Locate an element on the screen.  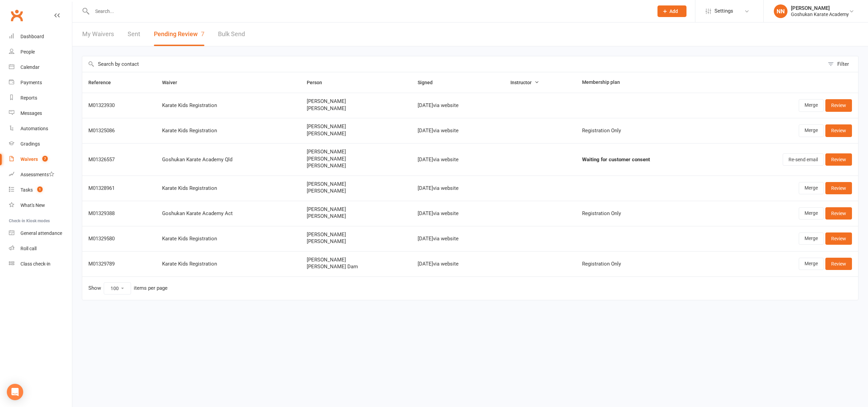
span: Waiver is located at coordinates (174, 82).